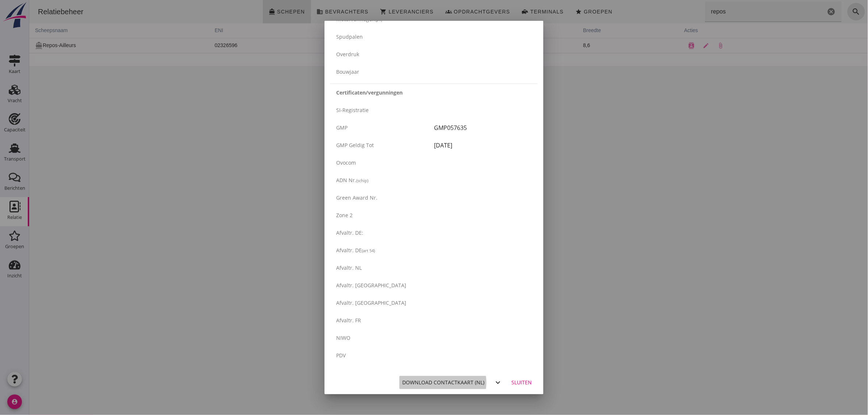 Image resolution: width=868 pixels, height=415 pixels. What do you see at coordinates (336, 31) in the screenshot?
I see `th: ton` at bounding box center [336, 31].